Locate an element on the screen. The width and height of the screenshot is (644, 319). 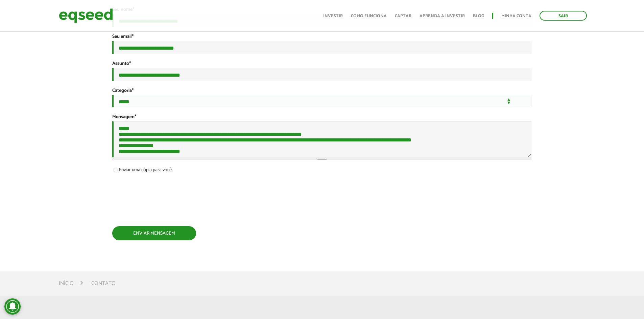
label: Categoria is located at coordinates (123, 91).